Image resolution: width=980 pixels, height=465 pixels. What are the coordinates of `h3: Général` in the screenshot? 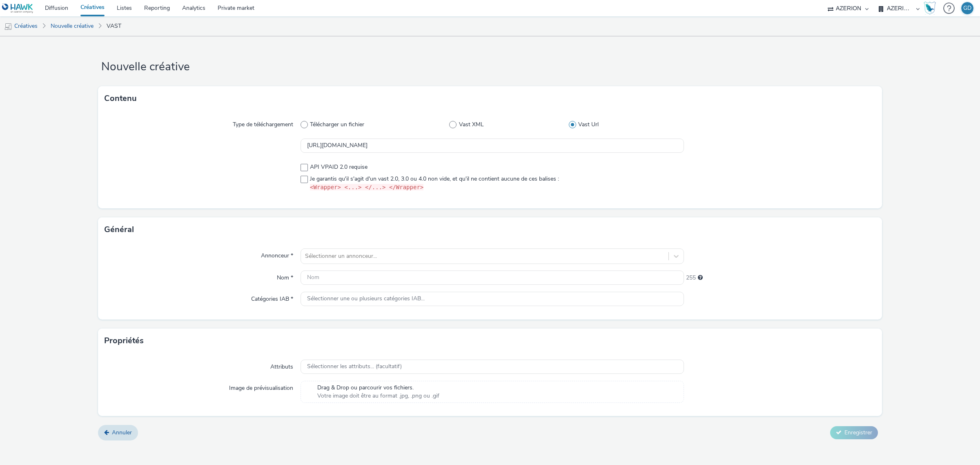 It's located at (119, 229).